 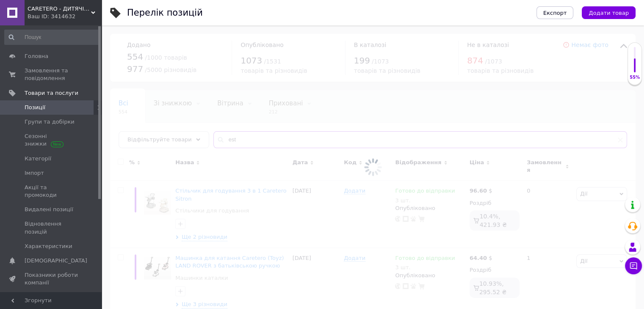 What do you see at coordinates (38, 159) in the screenshot?
I see `span: Категорії` at bounding box center [38, 159].